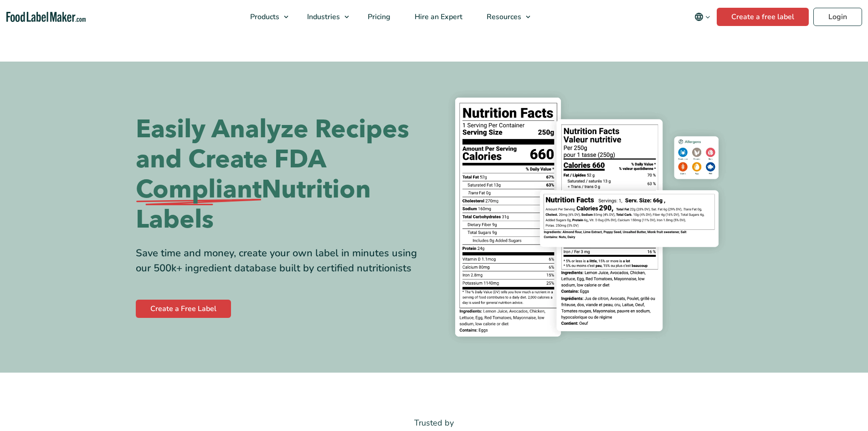 The height and width of the screenshot is (431, 868). I want to click on p: Trusted by, so click(434, 423).